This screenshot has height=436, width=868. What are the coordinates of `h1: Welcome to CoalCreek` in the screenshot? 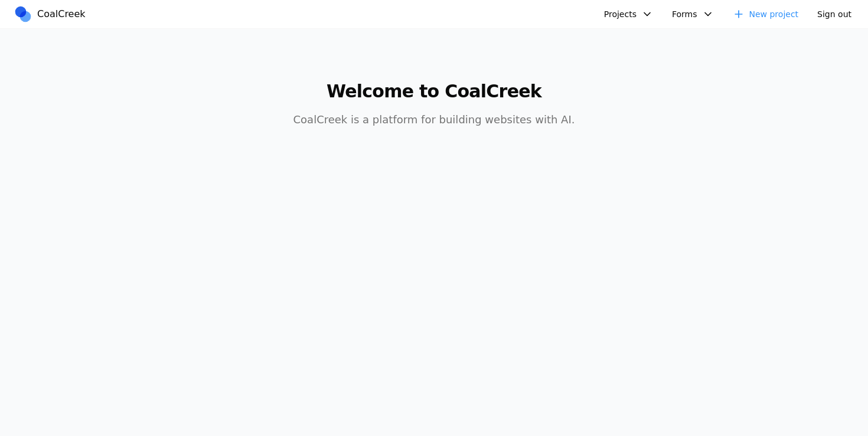 It's located at (434, 91).